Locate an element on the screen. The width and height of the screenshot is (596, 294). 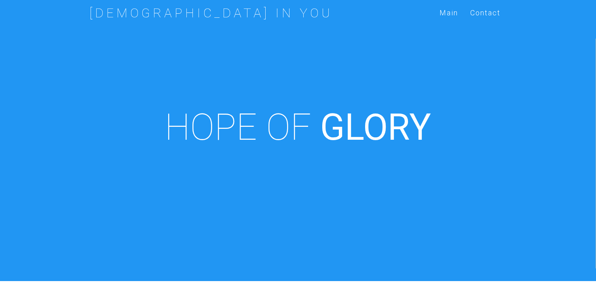
i: Y is located at coordinates (420, 127).